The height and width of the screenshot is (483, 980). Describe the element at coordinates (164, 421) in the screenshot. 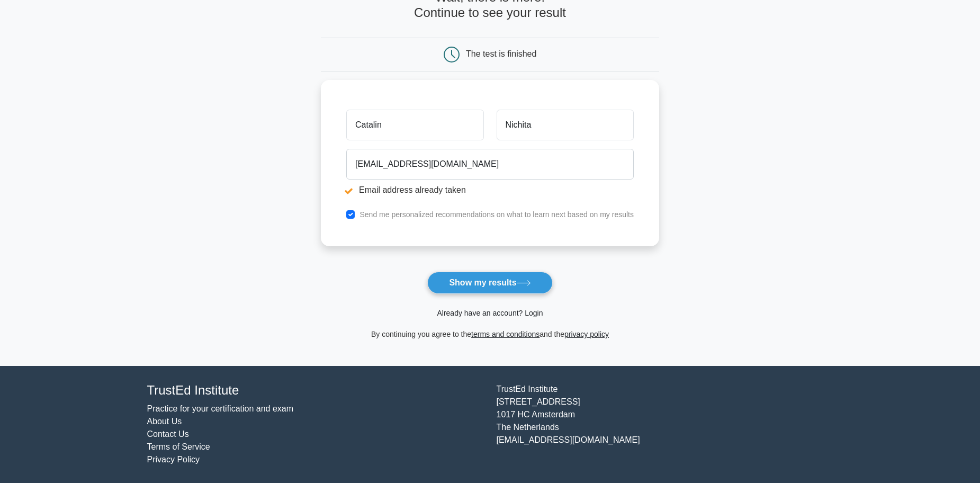

I see `a: About Us` at that location.